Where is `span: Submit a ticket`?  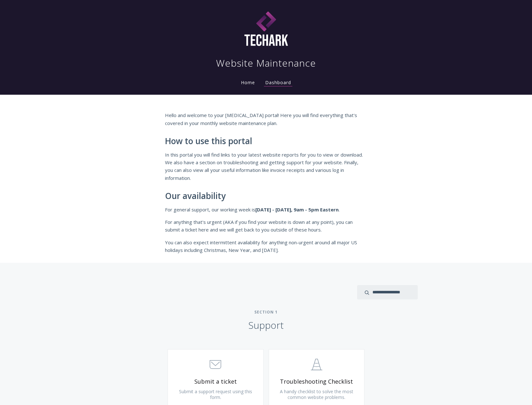 span: Submit a ticket is located at coordinates (216, 381).